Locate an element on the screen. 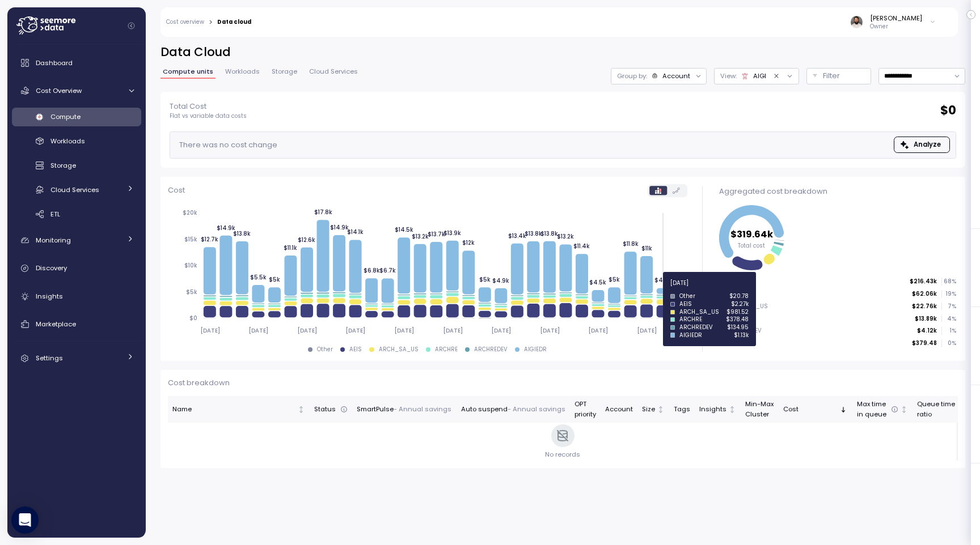  span: Discovery is located at coordinates (51, 268).